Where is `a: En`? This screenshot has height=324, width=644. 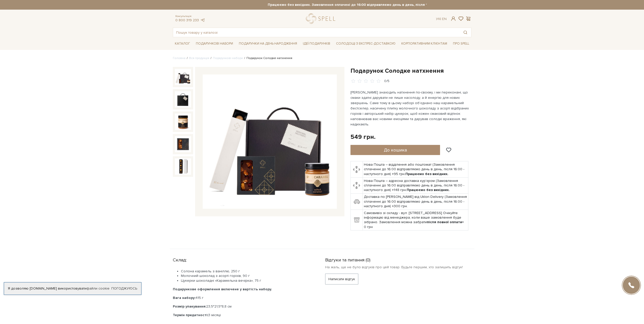 a: En is located at coordinates (444, 19).